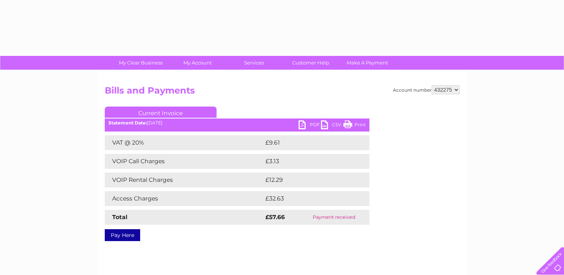  What do you see at coordinates (184, 143) in the screenshot?
I see `td: VAT @ 20%` at bounding box center [184, 143].